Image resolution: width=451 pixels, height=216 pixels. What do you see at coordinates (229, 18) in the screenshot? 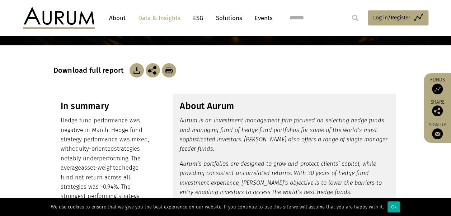
I see `a: Solutions` at bounding box center [229, 18].